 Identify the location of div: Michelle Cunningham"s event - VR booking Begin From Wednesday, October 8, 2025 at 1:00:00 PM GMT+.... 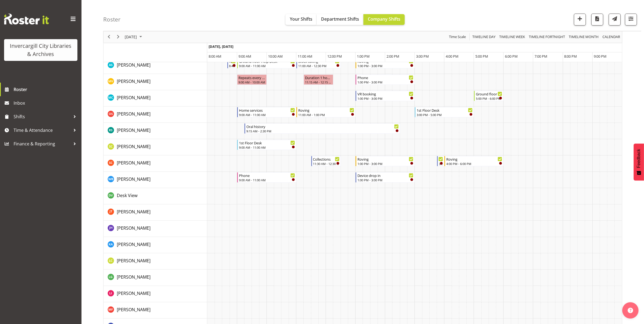
(385, 96).